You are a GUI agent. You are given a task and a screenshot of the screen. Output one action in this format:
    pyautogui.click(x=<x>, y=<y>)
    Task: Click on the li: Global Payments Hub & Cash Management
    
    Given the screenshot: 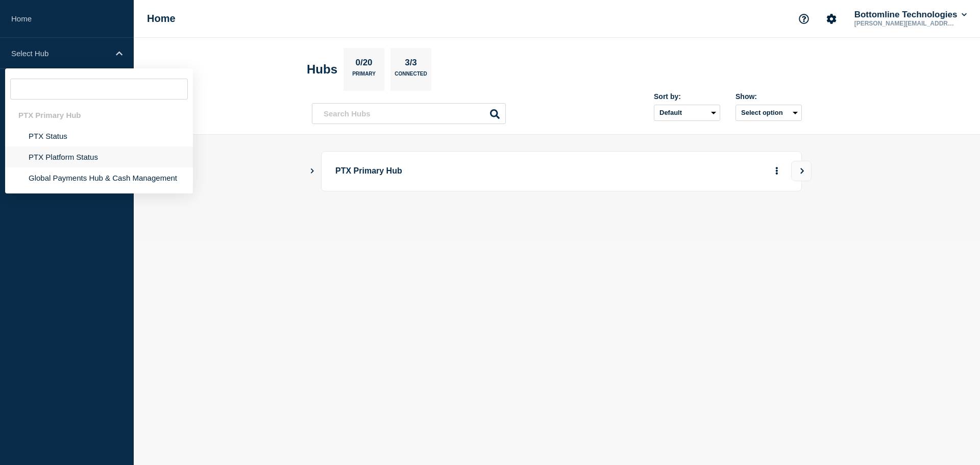 What is the action you would take?
    pyautogui.click(x=99, y=178)
    